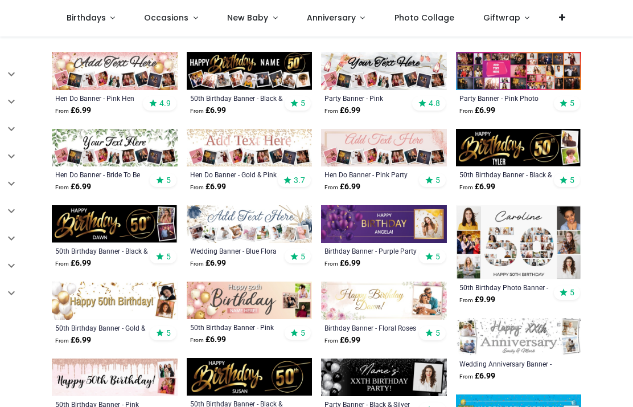  I want to click on strong: £ 9.99, so click(477, 300).